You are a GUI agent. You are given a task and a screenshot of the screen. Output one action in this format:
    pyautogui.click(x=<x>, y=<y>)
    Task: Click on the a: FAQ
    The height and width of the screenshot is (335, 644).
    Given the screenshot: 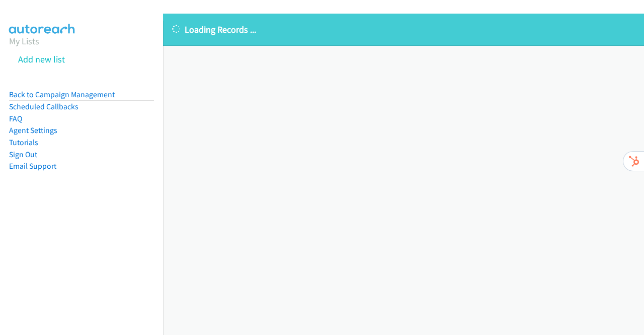 What is the action you would take?
    pyautogui.click(x=15, y=118)
    